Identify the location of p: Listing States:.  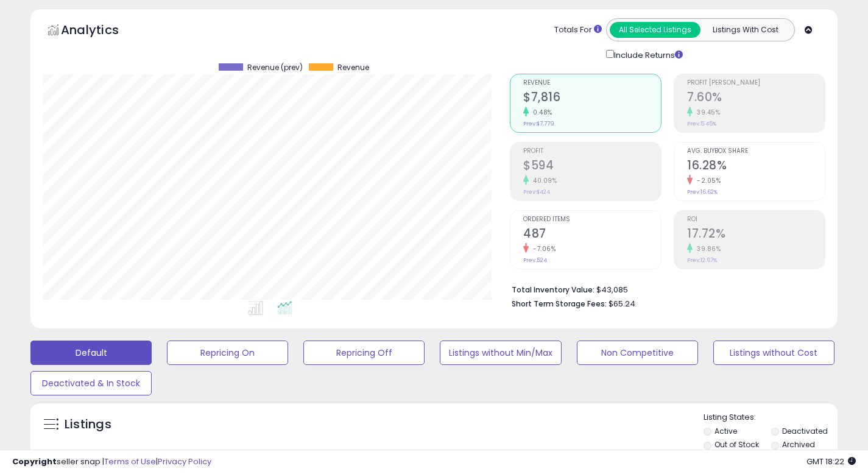
(771, 417).